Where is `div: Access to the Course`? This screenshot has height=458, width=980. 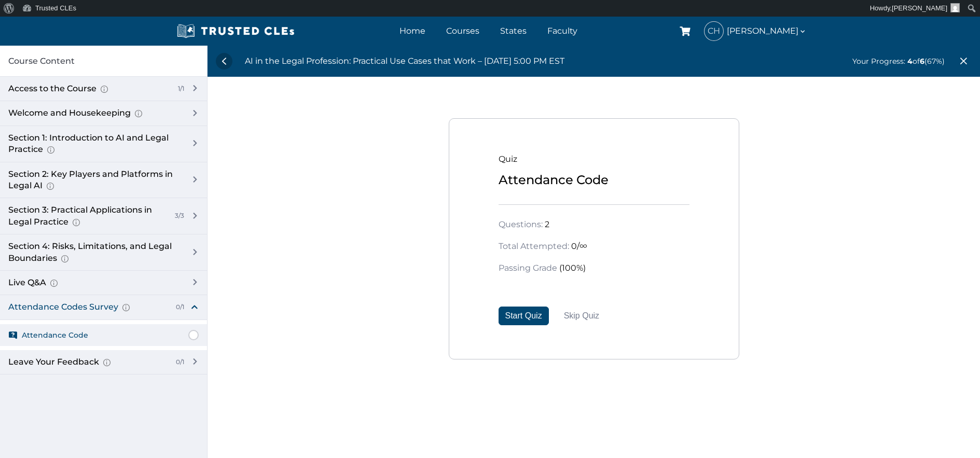
div: Access to the Course is located at coordinates (89, 89).